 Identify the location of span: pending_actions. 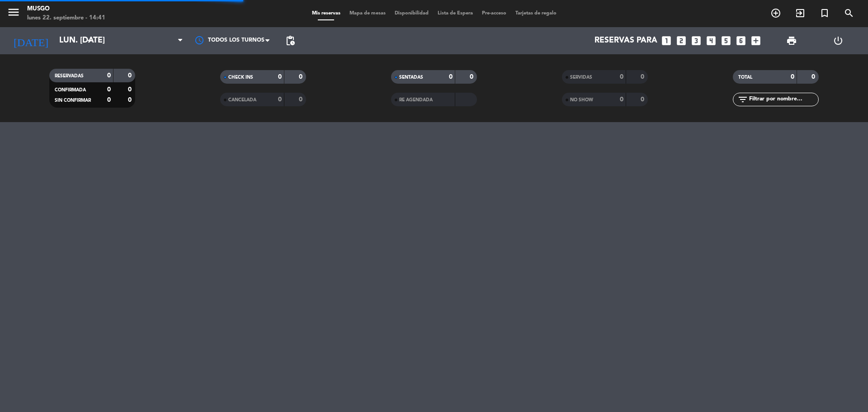
(290, 40).